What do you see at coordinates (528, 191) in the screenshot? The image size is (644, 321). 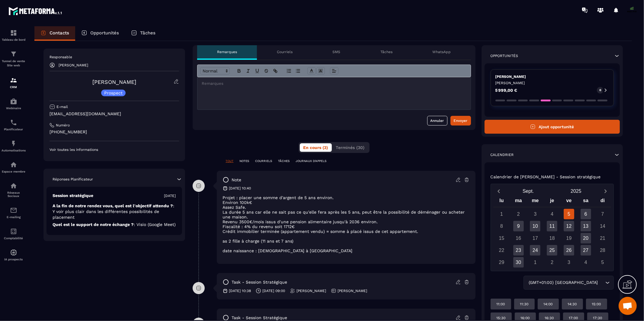 I see `button: Open months overlay` at bounding box center [528, 191].